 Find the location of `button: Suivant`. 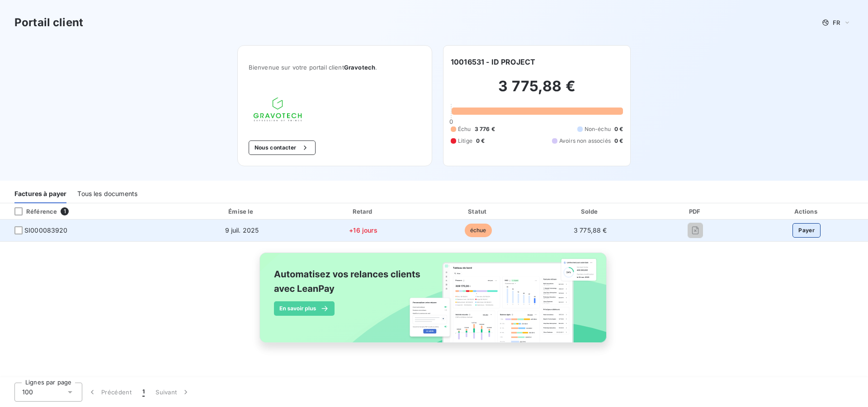

button: Suivant is located at coordinates (173, 393).